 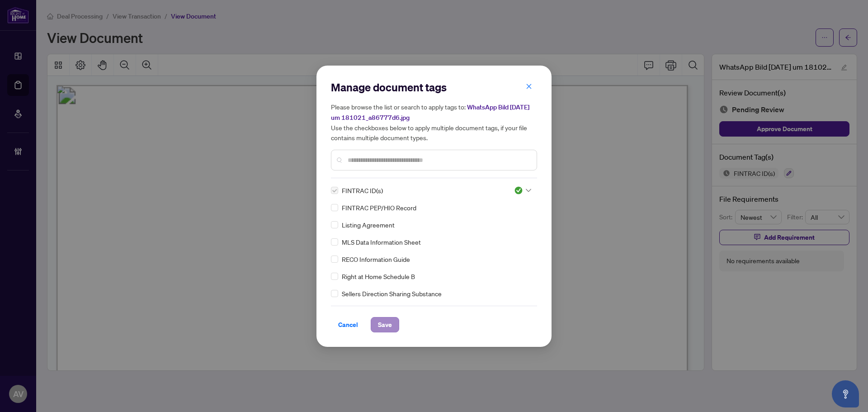 What do you see at coordinates (523, 190) in the screenshot?
I see `span: Approved` at bounding box center [523, 190].